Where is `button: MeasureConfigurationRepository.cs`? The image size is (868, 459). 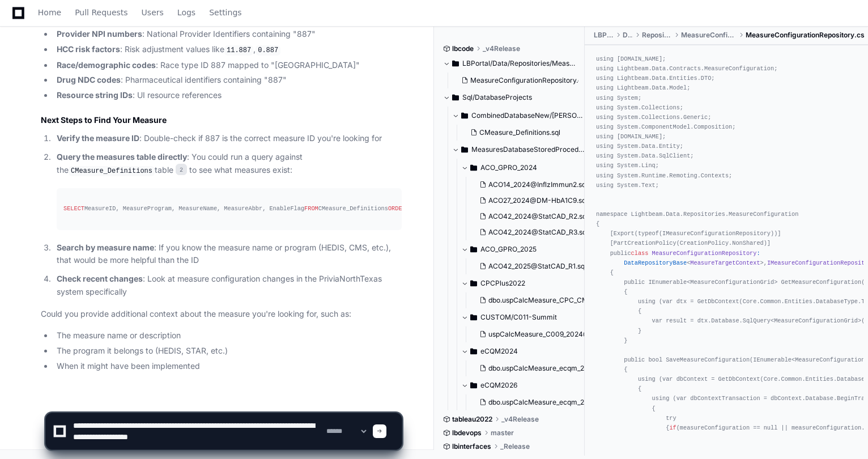
button: MeasureConfigurationRepository.cs is located at coordinates (518, 80).